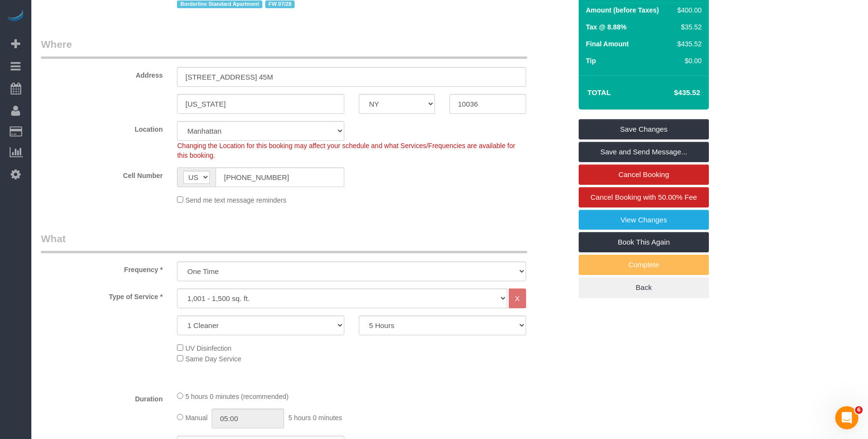  I want to click on span: Borderline Standard Apartment, so click(219, 4).